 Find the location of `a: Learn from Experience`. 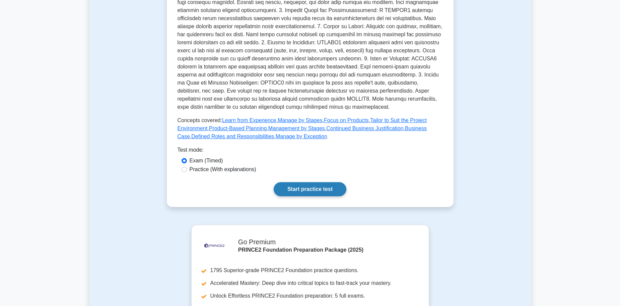

a: Learn from Experience is located at coordinates (249, 120).